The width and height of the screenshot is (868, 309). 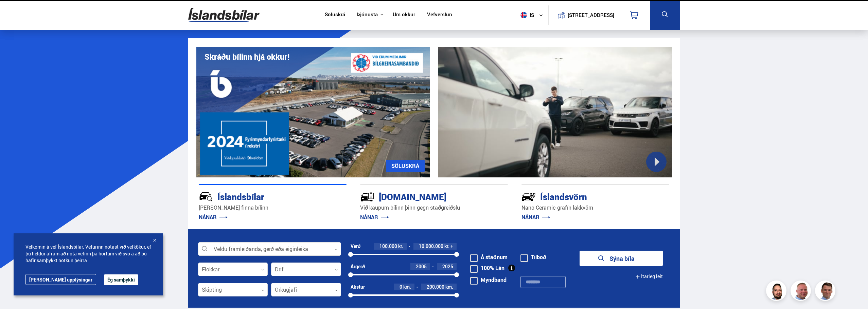 I want to click on span: 2005, so click(x=421, y=267).